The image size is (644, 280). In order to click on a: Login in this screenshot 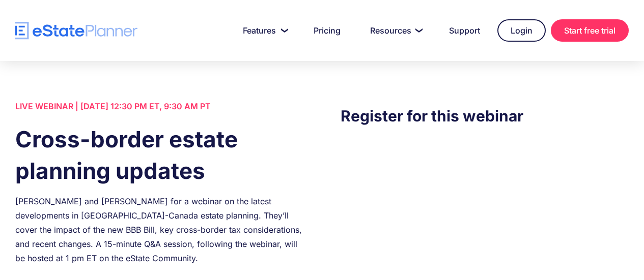, I will do `click(521, 30)`.